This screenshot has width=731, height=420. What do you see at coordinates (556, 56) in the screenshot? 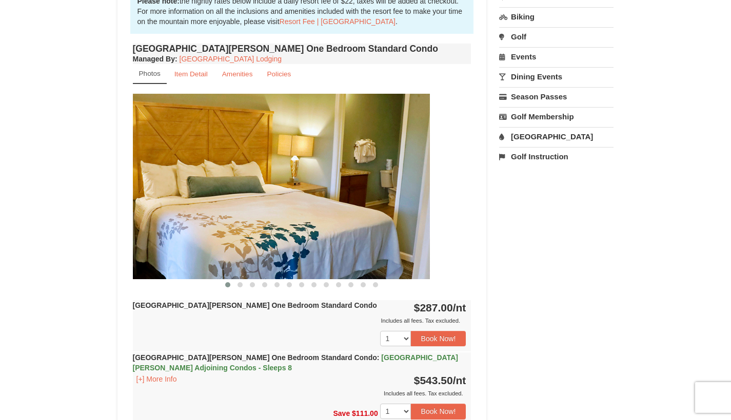
I see `a: Events` at bounding box center [556, 56].